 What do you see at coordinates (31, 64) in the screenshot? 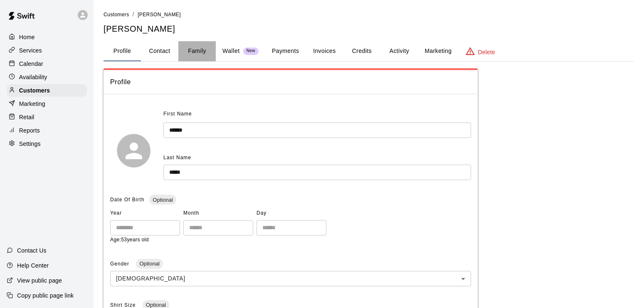
I see `p: Calendar` at bounding box center [31, 64].